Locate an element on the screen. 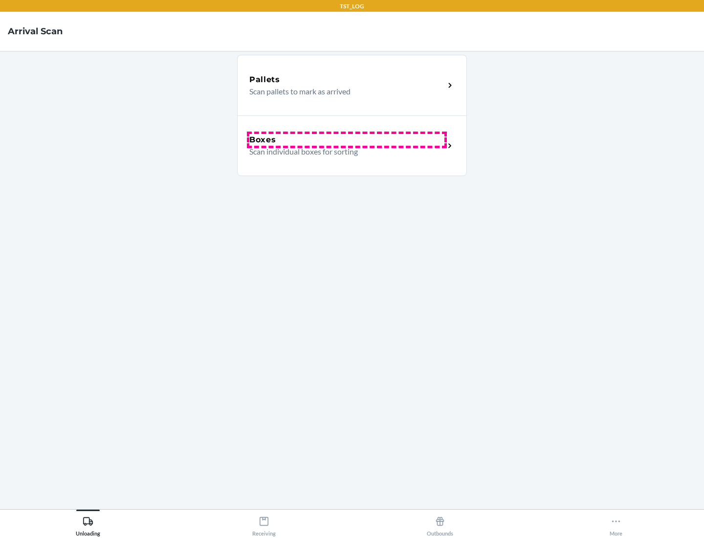  a: BoxesScan individual boxes for sorting is located at coordinates (352, 146).